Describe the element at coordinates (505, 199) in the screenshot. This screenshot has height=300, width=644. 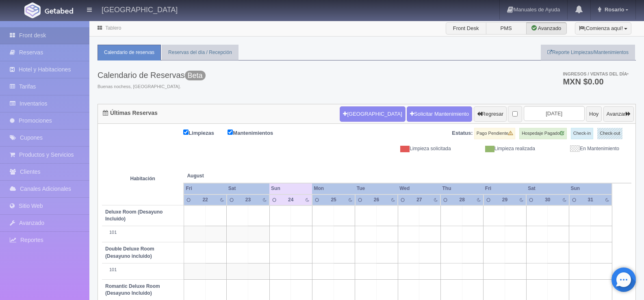
I see `div: 29` at that location.